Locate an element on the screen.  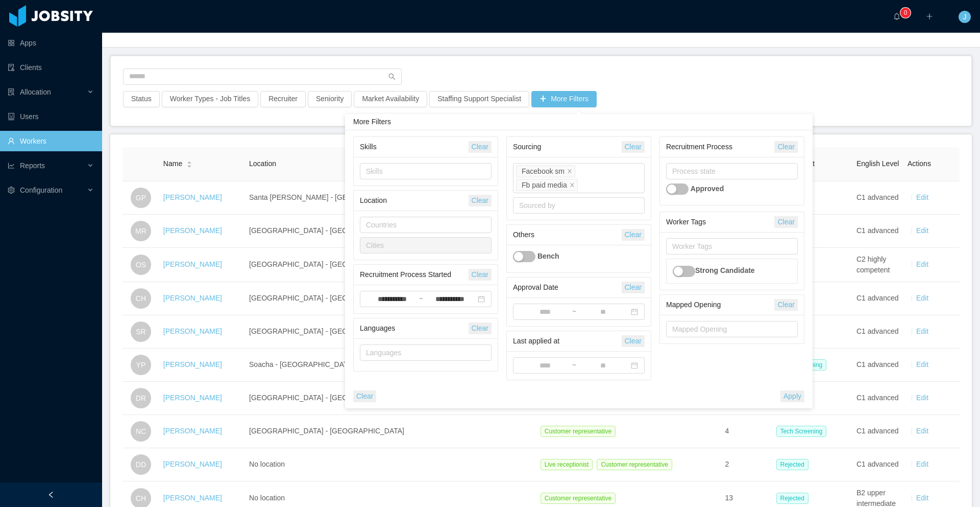
td: No location is located at coordinates (390, 464).